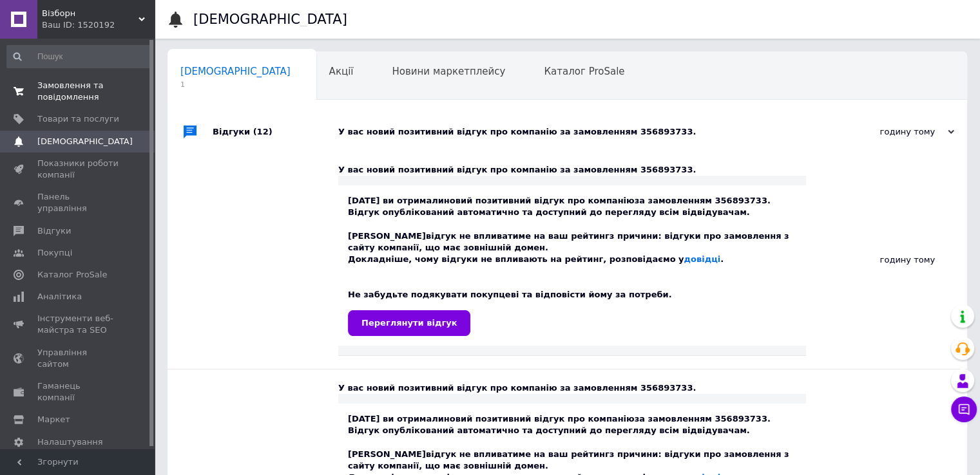 This screenshot has width=980, height=475. What do you see at coordinates (78, 392) in the screenshot?
I see `span: Гаманець компанії` at bounding box center [78, 392].